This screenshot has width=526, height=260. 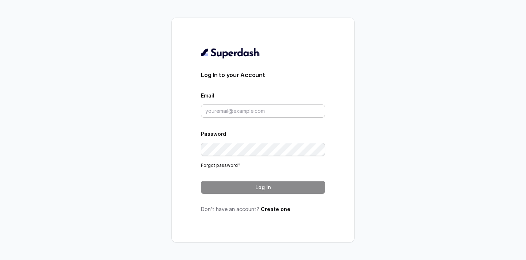 I want to click on a: Forgot password?, so click(x=221, y=165).